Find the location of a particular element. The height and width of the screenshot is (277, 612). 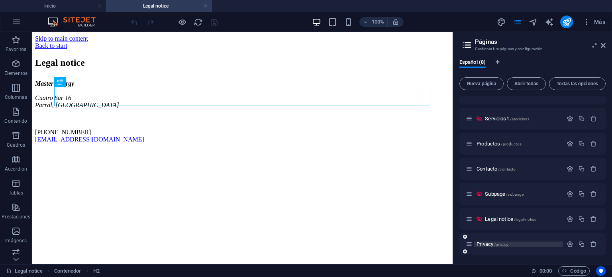

button: Más is located at coordinates (593, 22).